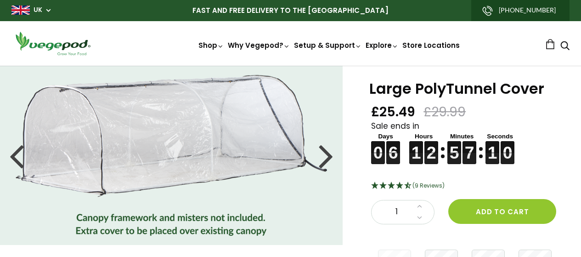 Image resolution: width=581 pixels, height=257 pixels. What do you see at coordinates (53, 43) in the screenshot?
I see `img: Vegepod` at bounding box center [53, 43].